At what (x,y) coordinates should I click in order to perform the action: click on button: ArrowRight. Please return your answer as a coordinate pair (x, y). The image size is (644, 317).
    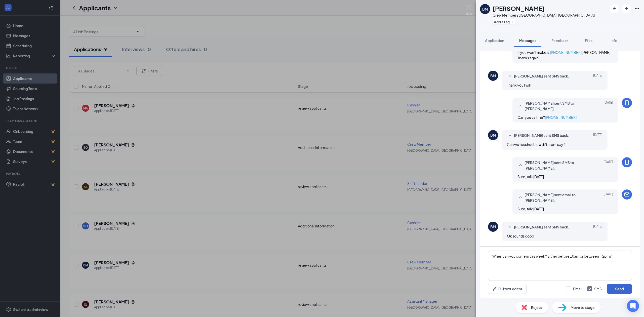
    Looking at the image, I should click on (627, 9).